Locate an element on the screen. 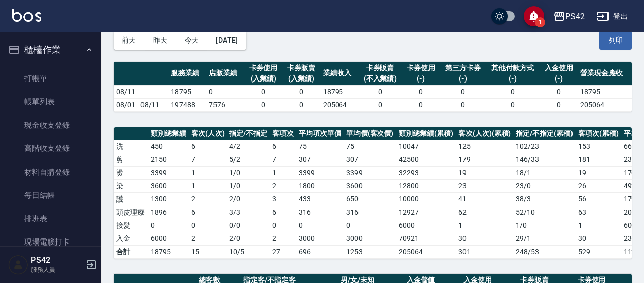 This screenshot has width=644, height=283. td: 30 is located at coordinates (485, 239).